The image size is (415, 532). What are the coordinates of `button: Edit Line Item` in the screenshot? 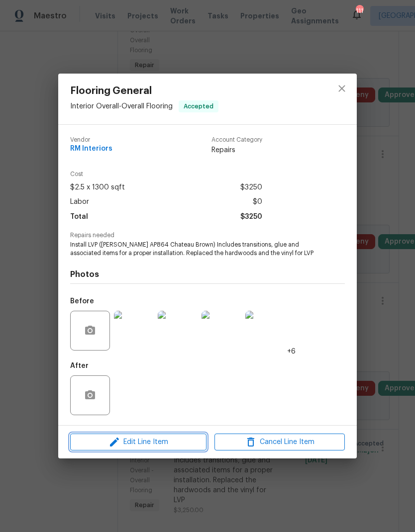 It's located at (139, 442).